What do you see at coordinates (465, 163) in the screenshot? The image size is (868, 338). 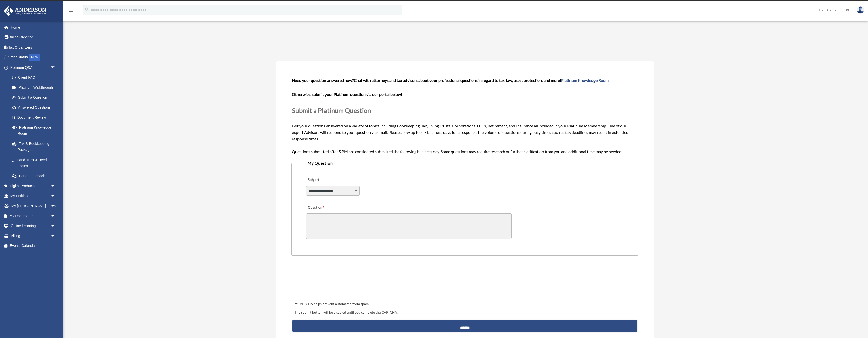 I see `legend: My Question` at bounding box center [465, 163].